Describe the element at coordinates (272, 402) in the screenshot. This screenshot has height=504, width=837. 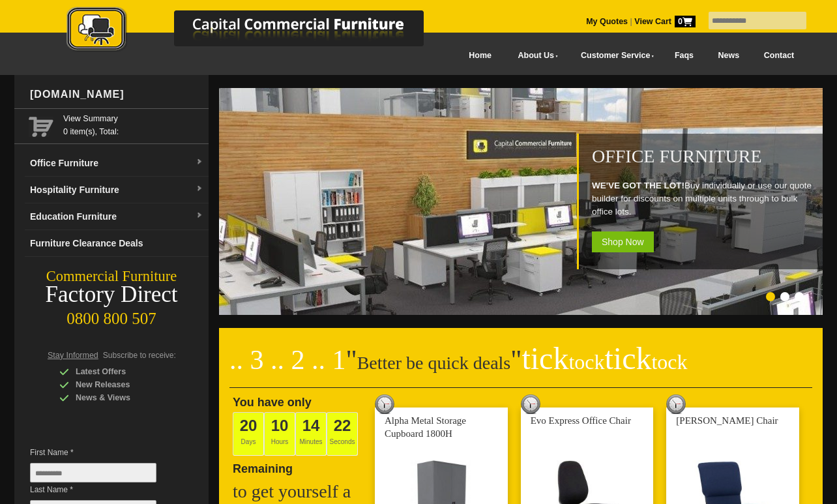
I see `span: You have only` at that location.